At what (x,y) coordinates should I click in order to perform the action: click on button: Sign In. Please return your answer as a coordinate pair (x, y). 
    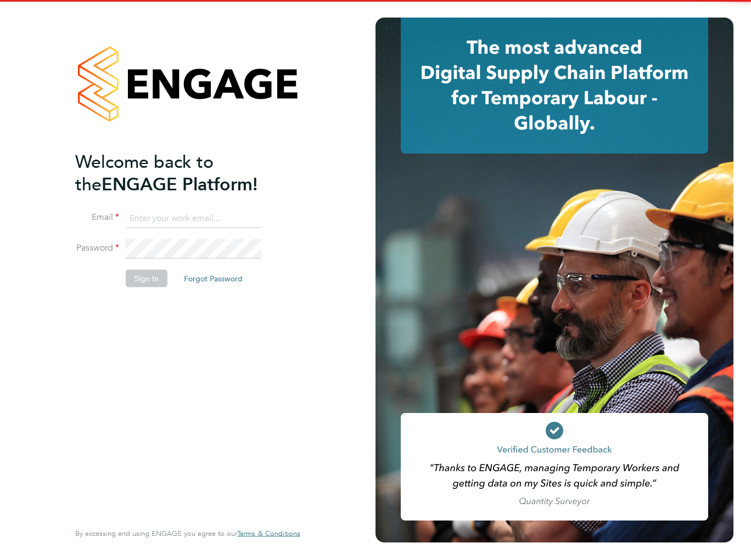
    Looking at the image, I should click on (147, 279).